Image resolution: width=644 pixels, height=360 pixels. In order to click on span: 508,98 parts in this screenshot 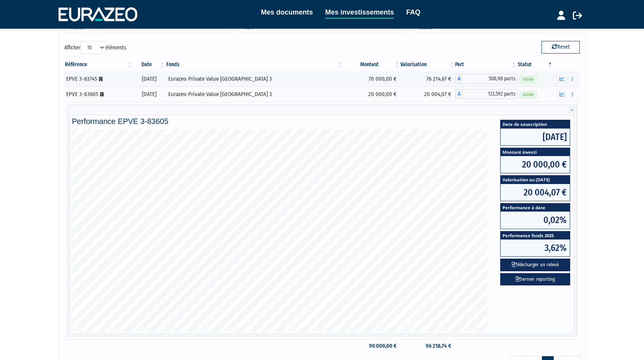, I will do `click(490, 79)`.